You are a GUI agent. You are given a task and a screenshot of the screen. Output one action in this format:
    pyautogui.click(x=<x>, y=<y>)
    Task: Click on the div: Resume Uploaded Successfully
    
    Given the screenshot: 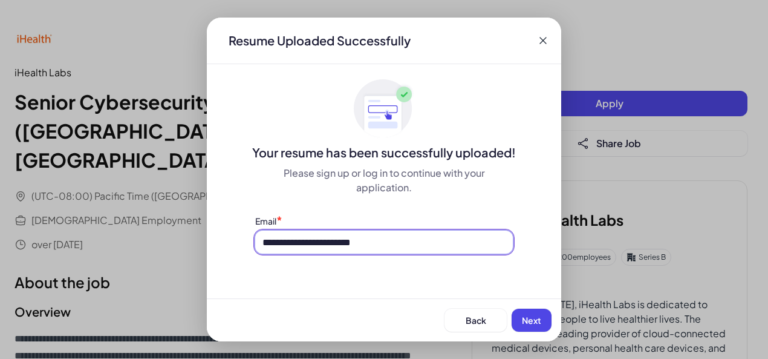 What is the action you would take?
    pyautogui.click(x=319, y=41)
    